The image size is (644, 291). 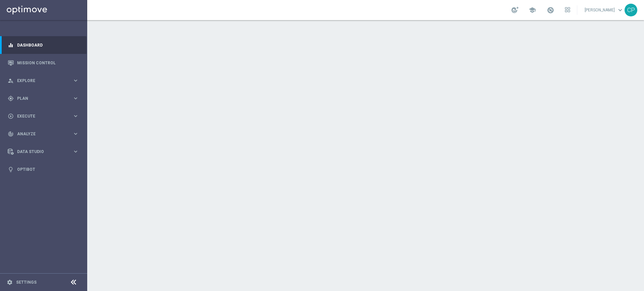 What do you see at coordinates (45, 81) in the screenshot?
I see `span: Explore` at bounding box center [45, 81].